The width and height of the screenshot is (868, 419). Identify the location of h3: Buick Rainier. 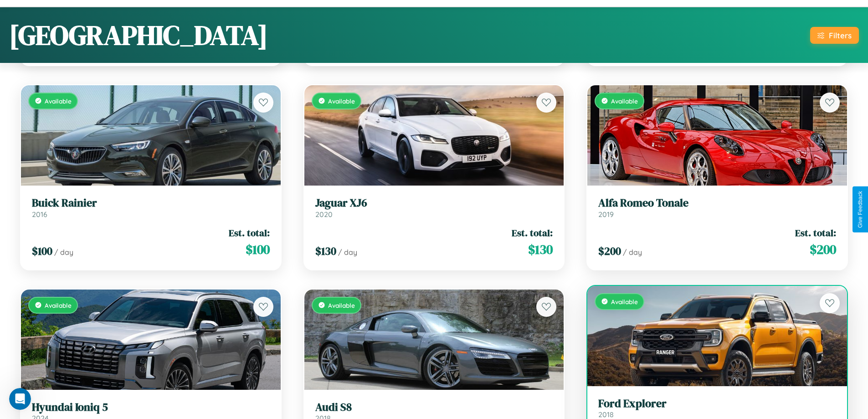
(151, 203).